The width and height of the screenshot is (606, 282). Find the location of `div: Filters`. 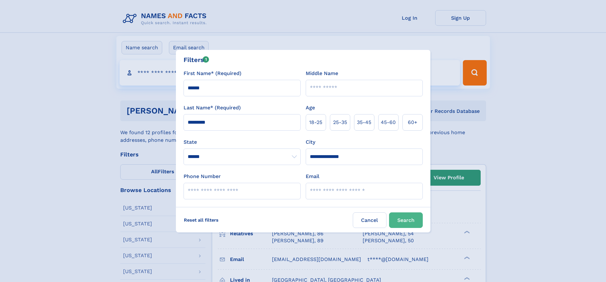

div: Filters is located at coordinates (196, 60).